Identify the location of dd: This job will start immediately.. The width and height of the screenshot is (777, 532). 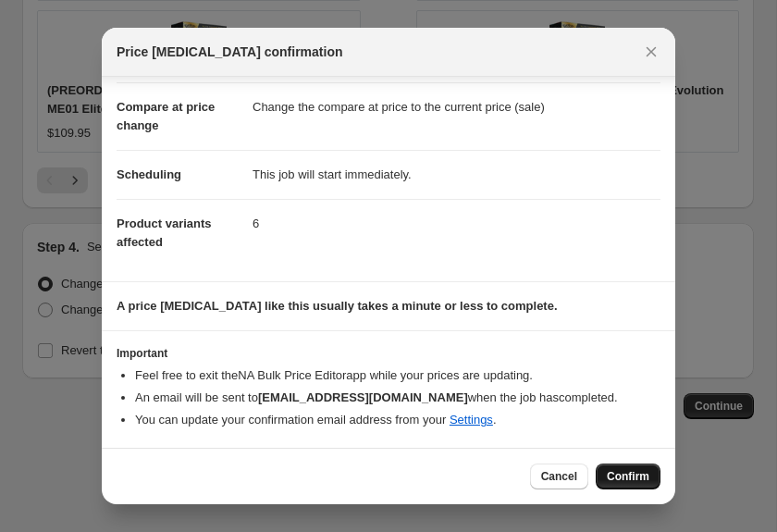
(456, 174).